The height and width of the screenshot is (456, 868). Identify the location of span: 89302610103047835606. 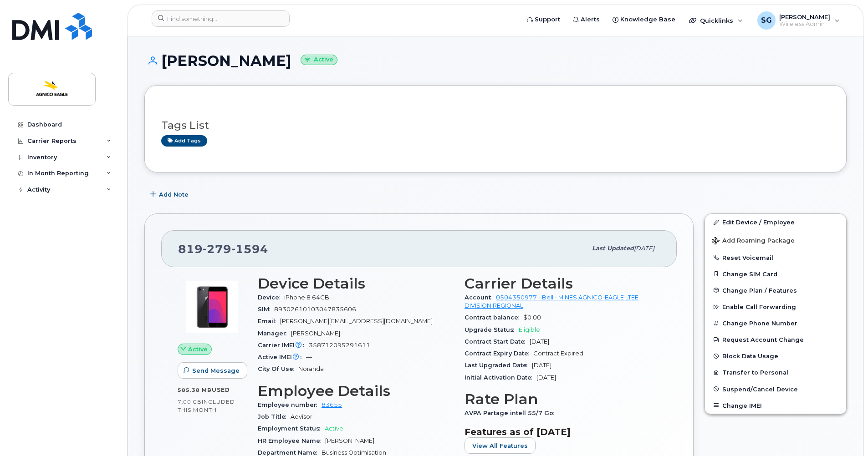
(315, 309).